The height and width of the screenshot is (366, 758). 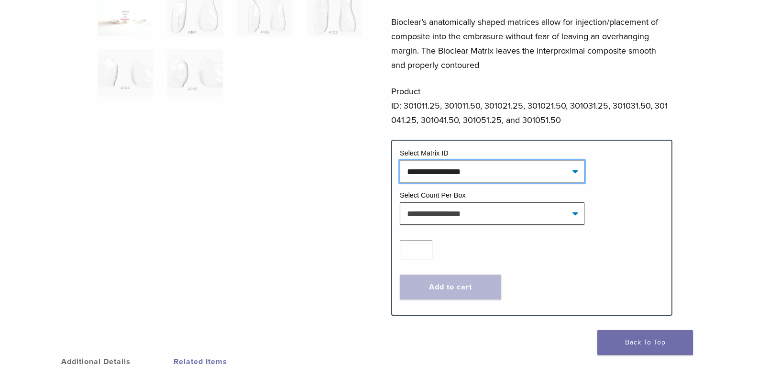 What do you see at coordinates (451, 287) in the screenshot?
I see `button: Add to cart` at bounding box center [451, 287].